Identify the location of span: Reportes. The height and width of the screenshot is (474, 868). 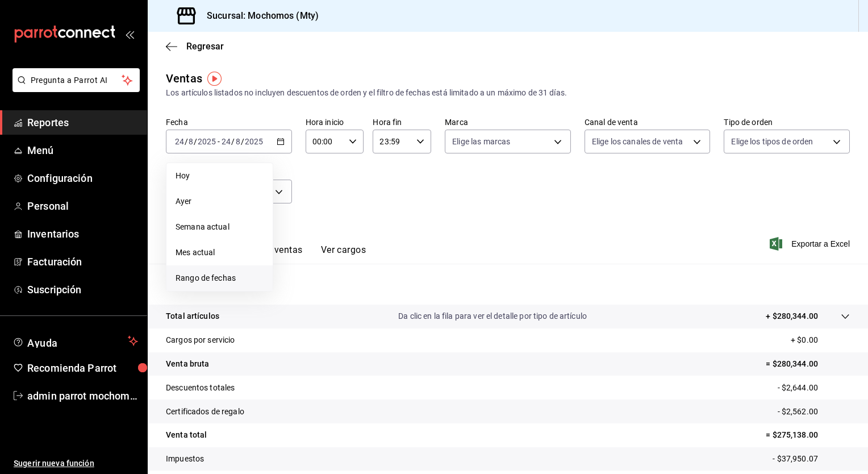
(82, 122).